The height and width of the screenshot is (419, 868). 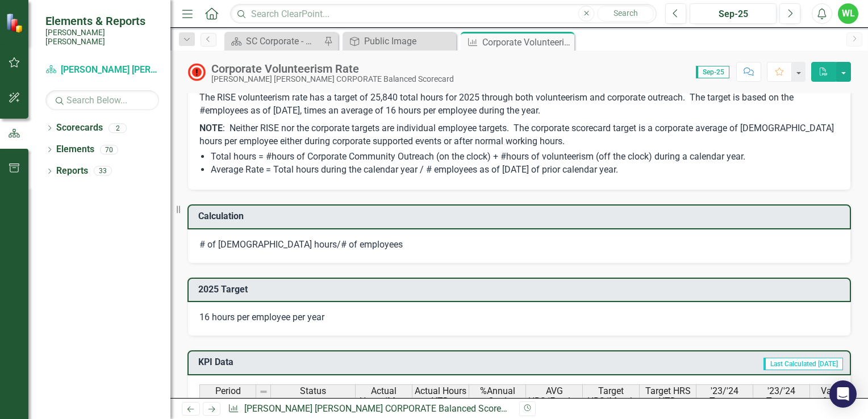 I want to click on div: WL, so click(x=848, y=13).